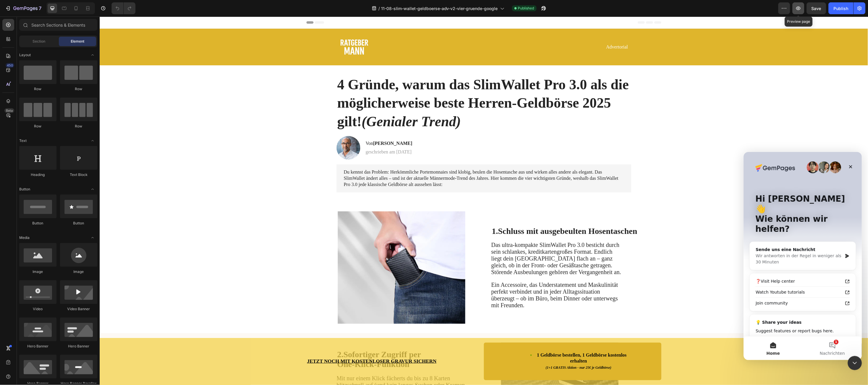  Describe the element at coordinates (9, 111) in the screenshot. I see `div: Beta` at that location.